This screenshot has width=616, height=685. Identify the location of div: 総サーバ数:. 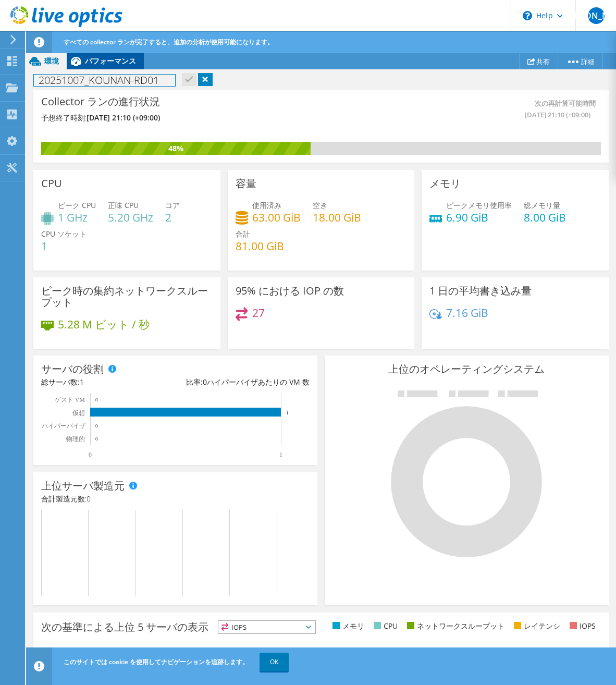
(108, 382).